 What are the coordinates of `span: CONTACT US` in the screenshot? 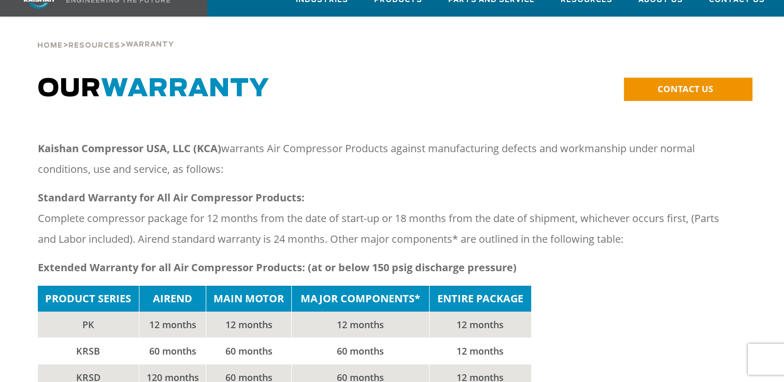 It's located at (685, 89).